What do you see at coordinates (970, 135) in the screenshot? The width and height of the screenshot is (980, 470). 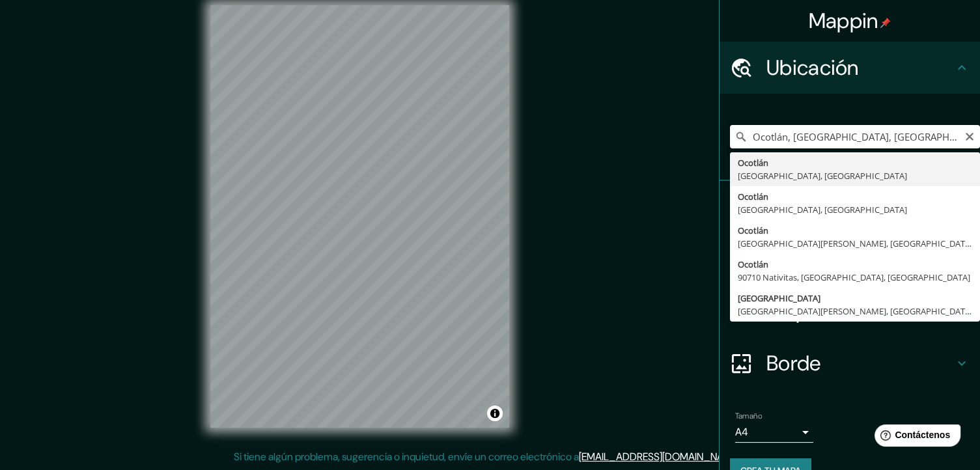 I see `button: Claro` at bounding box center [970, 135].